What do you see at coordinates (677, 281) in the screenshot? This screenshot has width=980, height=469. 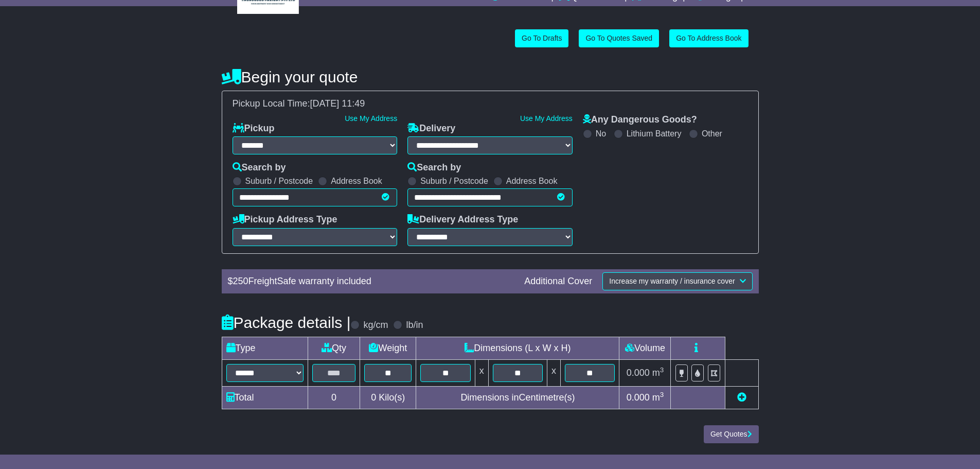 I see `button: Increase my warranty / insurance cover` at bounding box center [677, 281].